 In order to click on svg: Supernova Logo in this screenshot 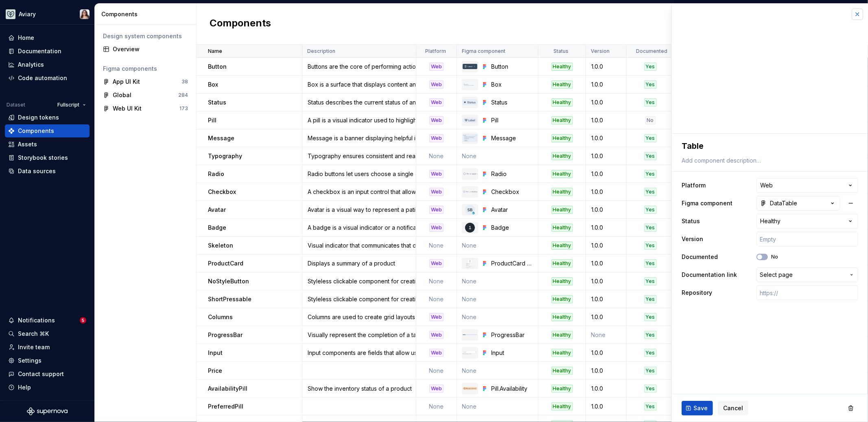, I will do `click(47, 411)`.